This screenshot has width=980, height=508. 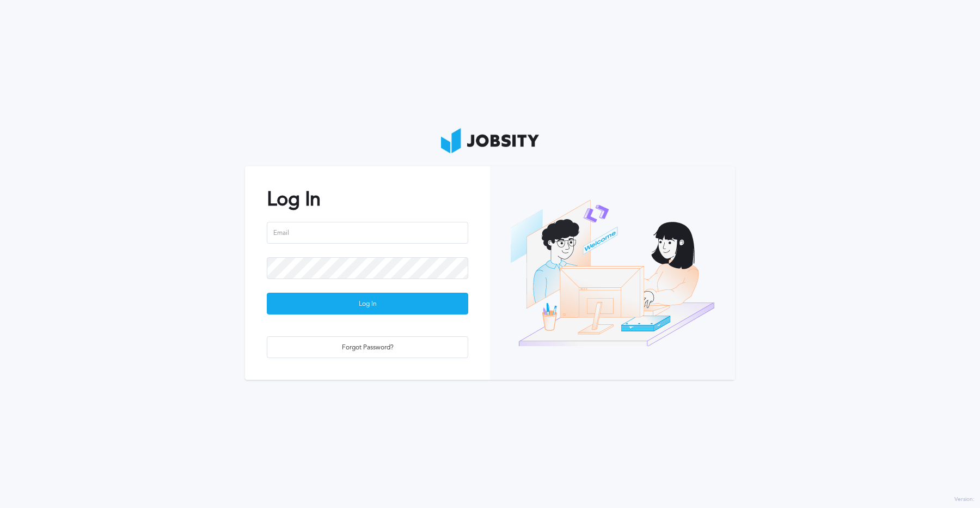 I want to click on h2: Log In, so click(x=367, y=199).